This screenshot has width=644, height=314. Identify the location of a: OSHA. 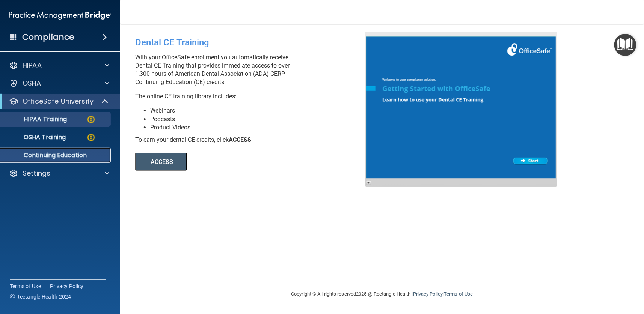
(59, 83).